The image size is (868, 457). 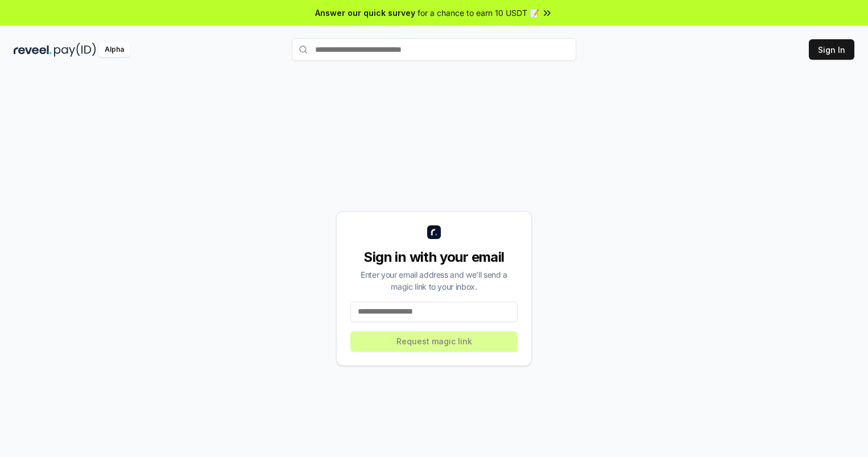 I want to click on div: Sign in with your email, so click(x=434, y=257).